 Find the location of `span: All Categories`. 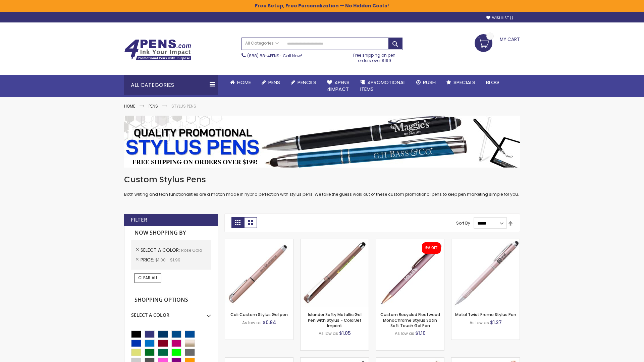

span: All Categories is located at coordinates (262, 43).